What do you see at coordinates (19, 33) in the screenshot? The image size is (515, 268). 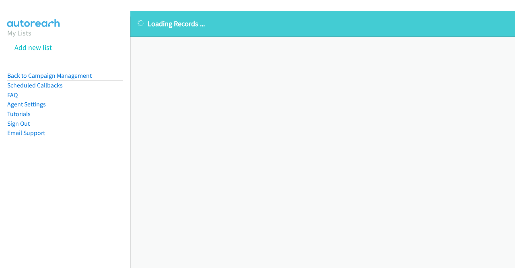 I see `a: My Lists` at bounding box center [19, 33].